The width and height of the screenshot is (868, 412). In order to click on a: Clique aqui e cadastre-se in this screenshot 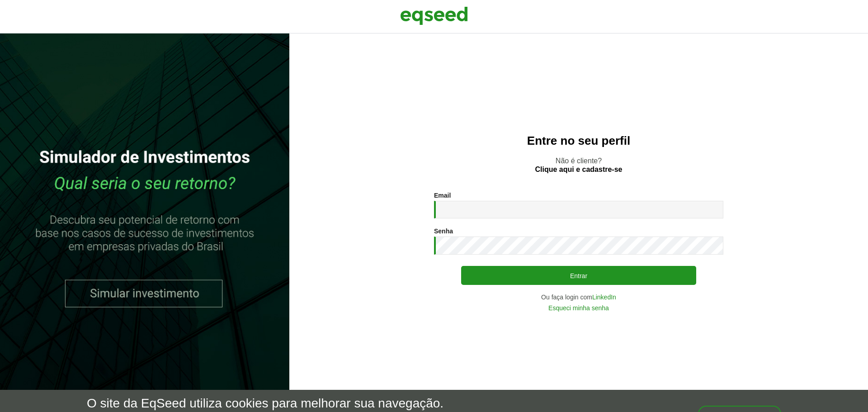, I will do `click(578, 169)`.